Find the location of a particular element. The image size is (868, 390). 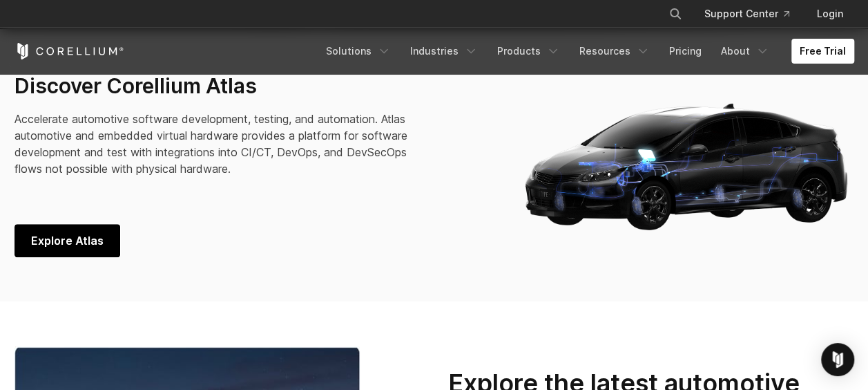

a: Resources is located at coordinates (615, 51).